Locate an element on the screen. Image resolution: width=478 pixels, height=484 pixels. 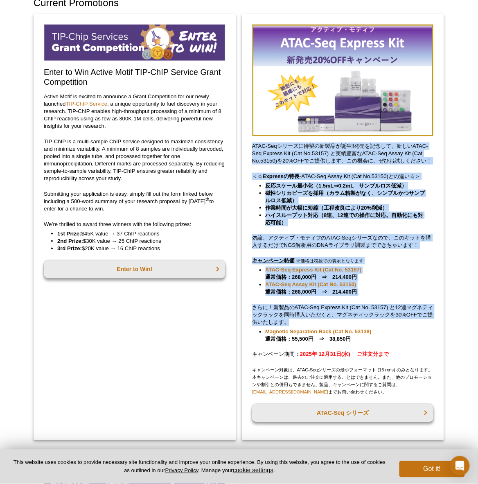
p: さらに！新製品のATAC-Seq Express Kit (Cat No. 53157) と12連マグネティックラックを同時購入いただくと、マグネティックラックを30%OFFでご提供いたします。 is located at coordinates (343, 315).